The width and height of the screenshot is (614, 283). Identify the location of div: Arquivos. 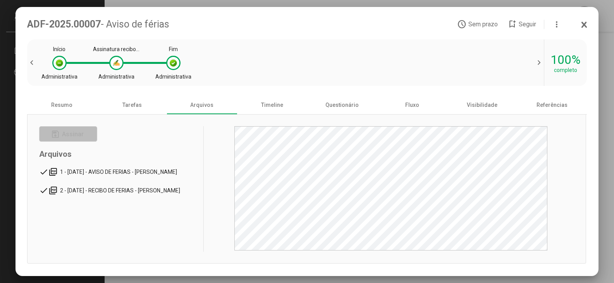
(202, 105).